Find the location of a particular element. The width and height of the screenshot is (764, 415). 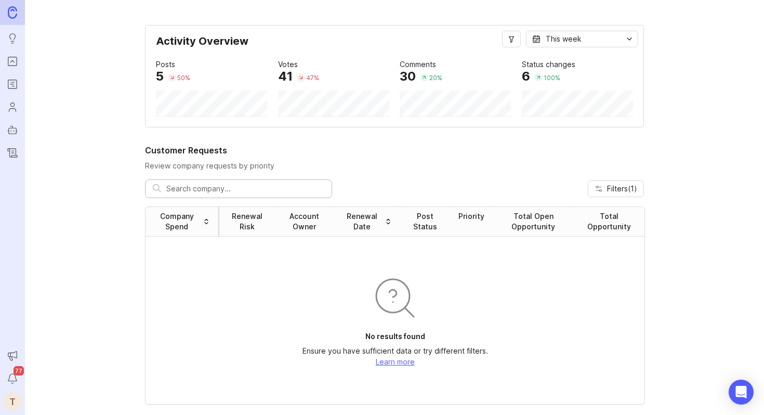

div: 5 is located at coordinates (160, 76).